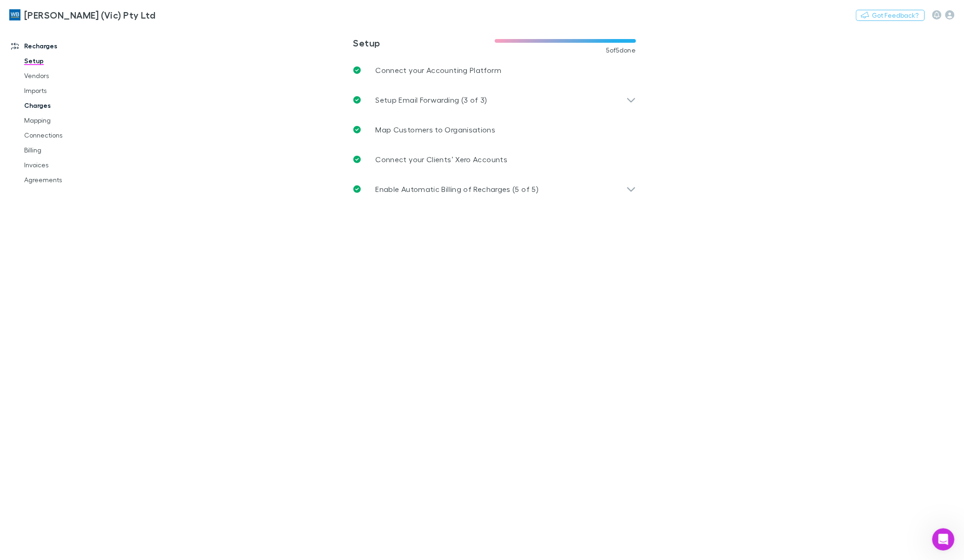  What do you see at coordinates (72, 76) in the screenshot?
I see `a: Vendors` at bounding box center [72, 76].